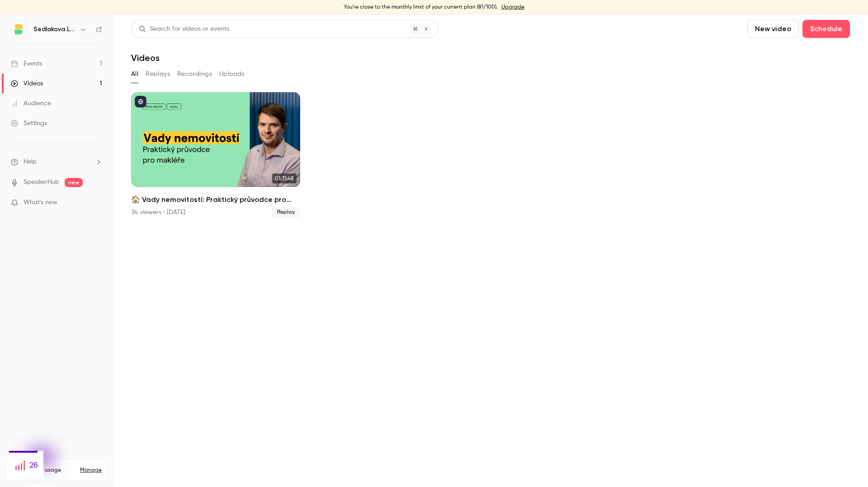 The image size is (868, 487). Describe the element at coordinates (216, 200) in the screenshot. I see `h2: 🏠 Vady nemovitostí: Praktický průvodce pro makléře` at that location.